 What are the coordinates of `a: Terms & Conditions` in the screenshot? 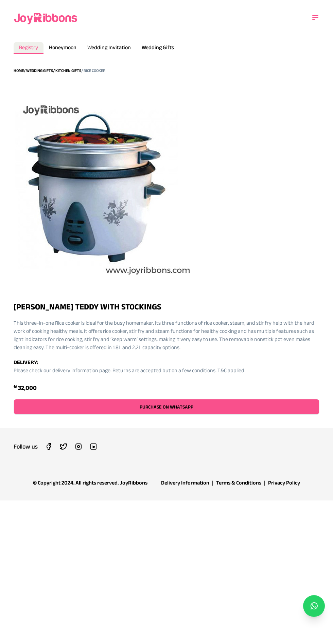 It's located at (238, 482).